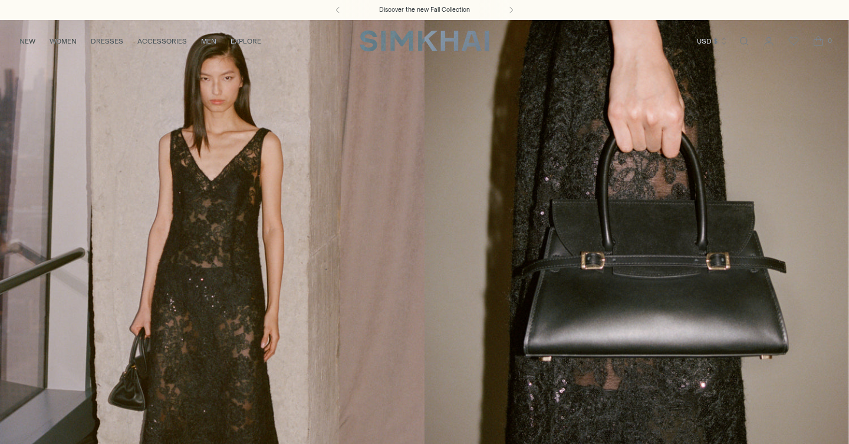 The height and width of the screenshot is (444, 849). Describe the element at coordinates (793, 41) in the screenshot. I see `a: Wishlist` at that location.